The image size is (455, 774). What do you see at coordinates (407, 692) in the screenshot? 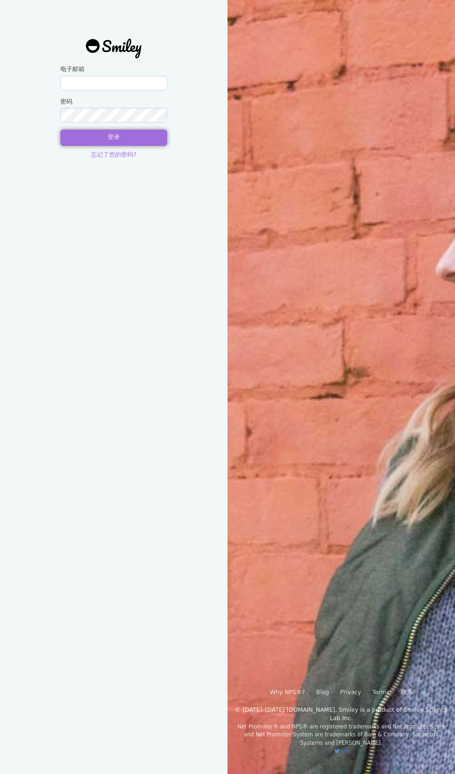
I see `a: 联系` at bounding box center [407, 692].